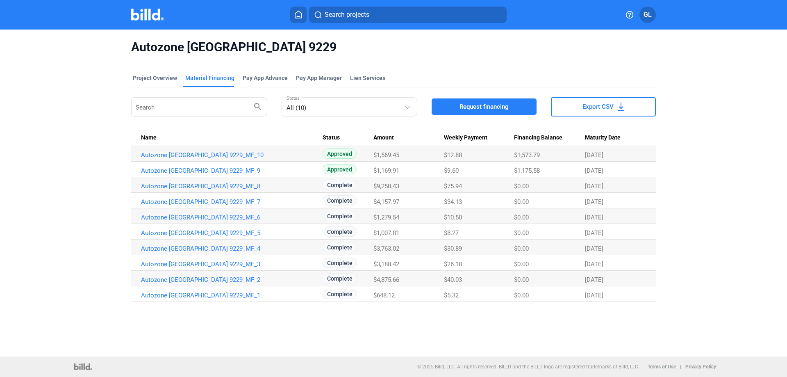 This screenshot has height=377, width=787. What do you see at coordinates (527, 171) in the screenshot?
I see `span: $1,175.58` at bounding box center [527, 171].